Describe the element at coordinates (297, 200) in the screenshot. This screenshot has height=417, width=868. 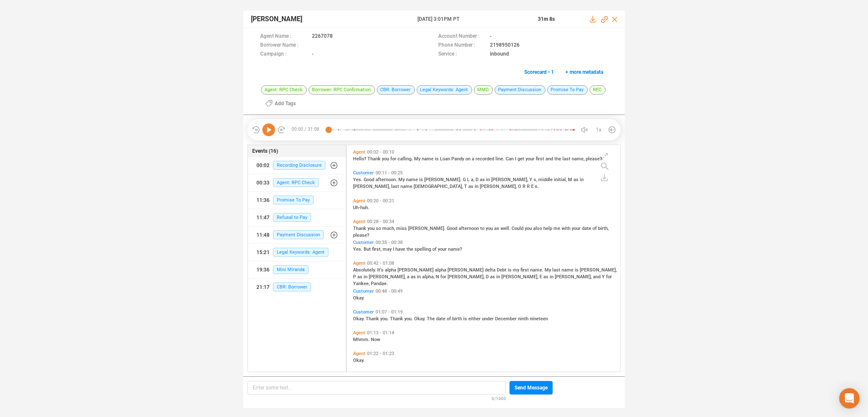
I see `button: 11:36Promise To Pay` at that location.